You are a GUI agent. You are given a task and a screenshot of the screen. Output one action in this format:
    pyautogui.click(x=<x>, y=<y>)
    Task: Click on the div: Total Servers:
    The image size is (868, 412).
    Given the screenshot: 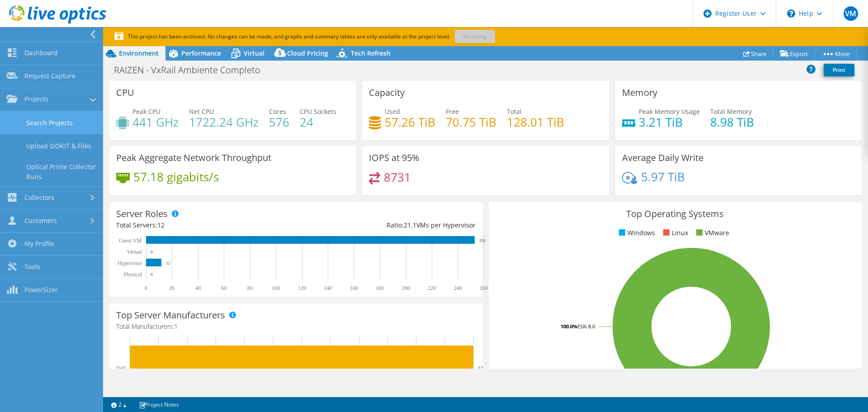 What is the action you would take?
    pyautogui.click(x=206, y=225)
    